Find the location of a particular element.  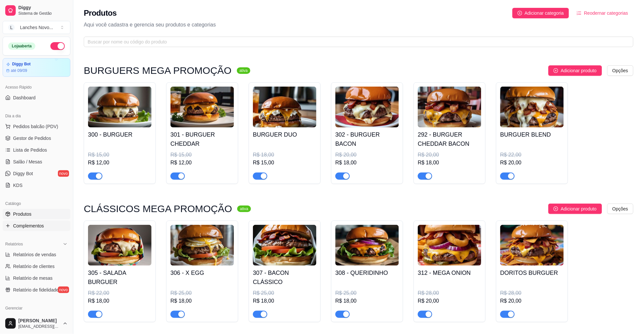

a: KDS is located at coordinates (36, 186).